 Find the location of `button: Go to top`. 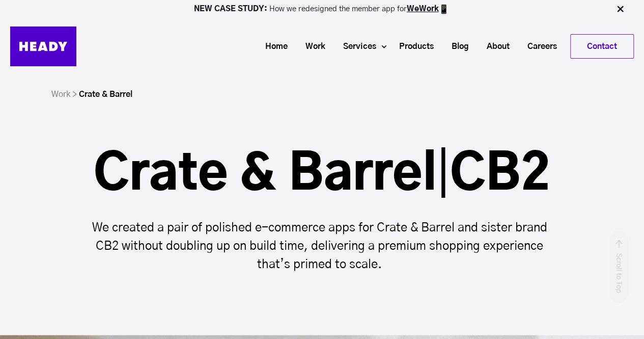

button: Go to top is located at coordinates (619, 266).